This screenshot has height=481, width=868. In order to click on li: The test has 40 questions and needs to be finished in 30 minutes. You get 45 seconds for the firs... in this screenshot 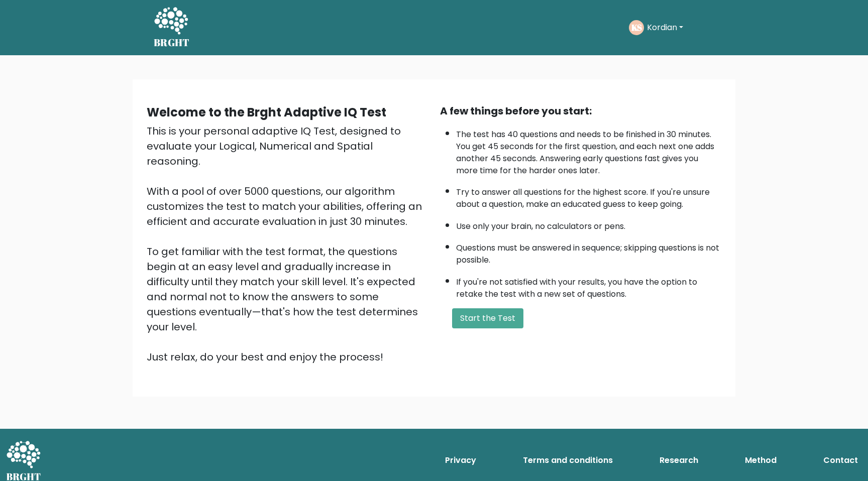, I will do `click(589, 150)`.